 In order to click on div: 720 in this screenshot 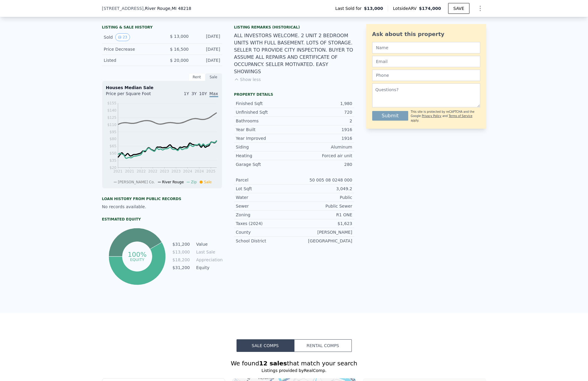, I will do `click(323, 112)`.